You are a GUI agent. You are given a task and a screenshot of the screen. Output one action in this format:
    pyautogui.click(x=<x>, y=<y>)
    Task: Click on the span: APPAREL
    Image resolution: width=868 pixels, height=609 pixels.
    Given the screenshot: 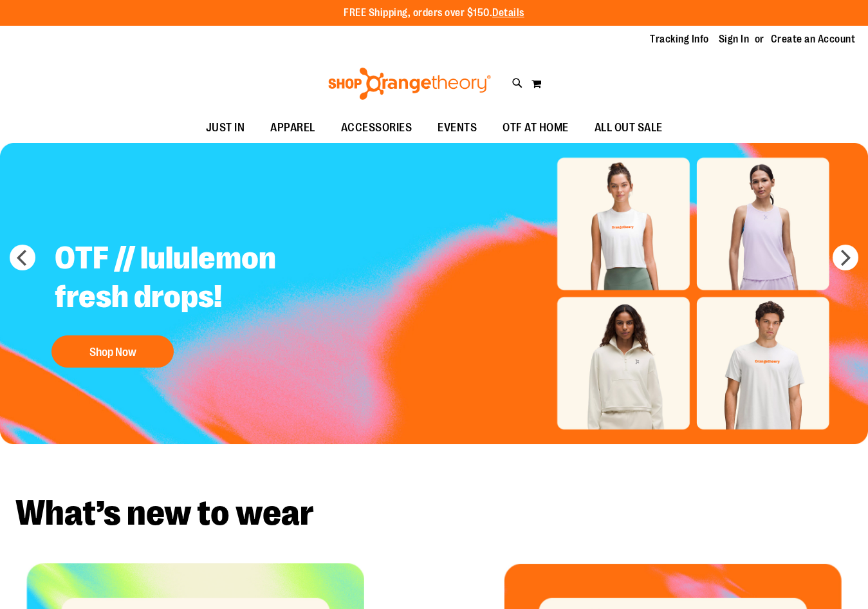 What is the action you would take?
    pyautogui.click(x=293, y=128)
    